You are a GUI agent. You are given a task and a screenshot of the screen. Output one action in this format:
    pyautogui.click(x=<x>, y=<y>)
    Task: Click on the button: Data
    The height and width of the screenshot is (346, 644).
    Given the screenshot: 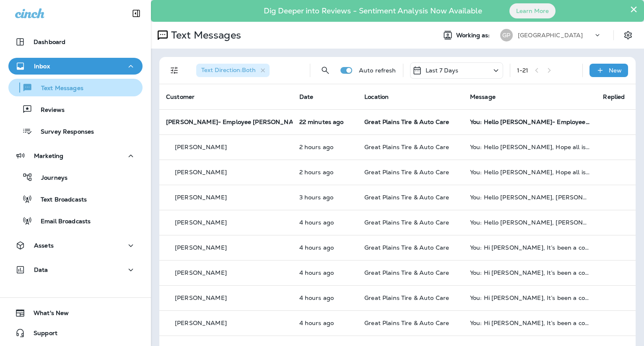 What is the action you would take?
    pyautogui.click(x=75, y=270)
    